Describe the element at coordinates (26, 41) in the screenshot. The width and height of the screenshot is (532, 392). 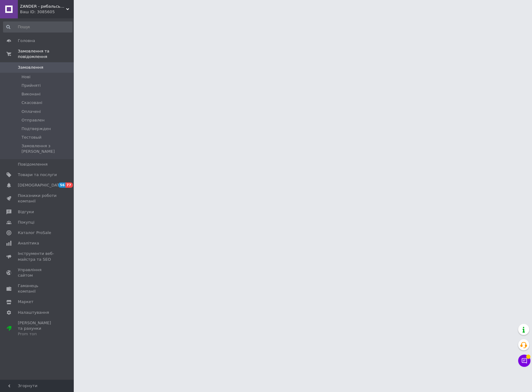
I see `span: Головна` at that location.